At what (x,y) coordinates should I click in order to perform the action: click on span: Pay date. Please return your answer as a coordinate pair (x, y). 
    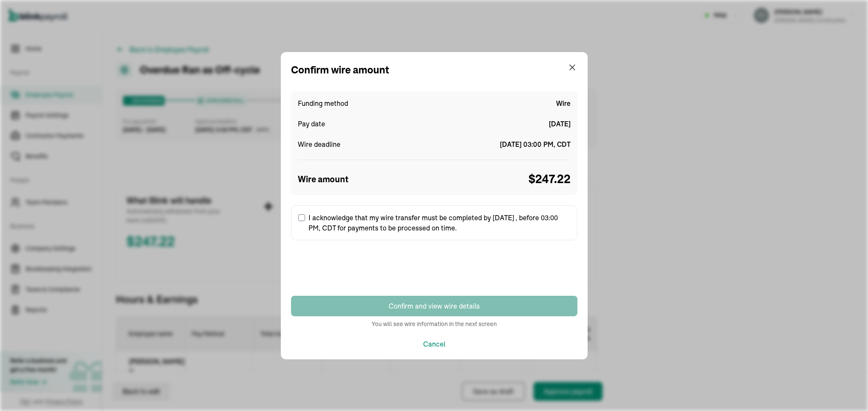
    Looking at the image, I should click on (312, 124).